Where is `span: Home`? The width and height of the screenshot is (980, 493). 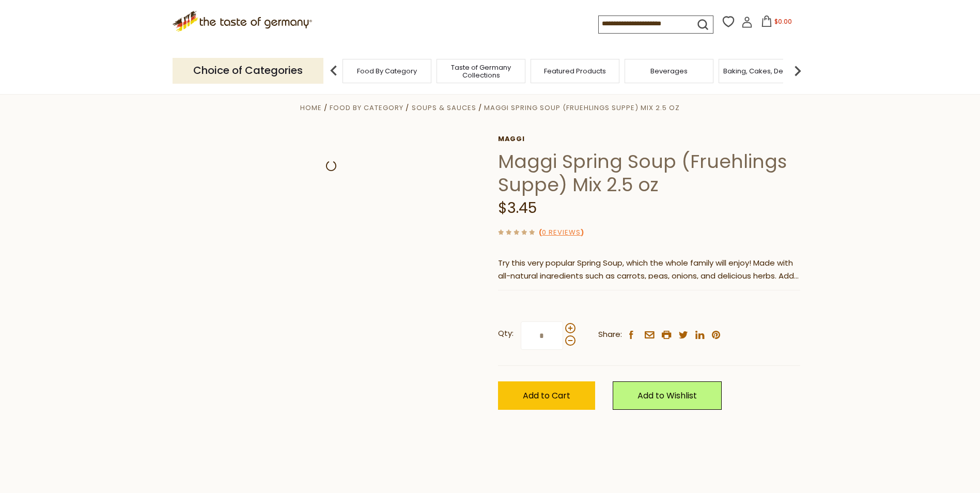 span: Home is located at coordinates (311, 107).